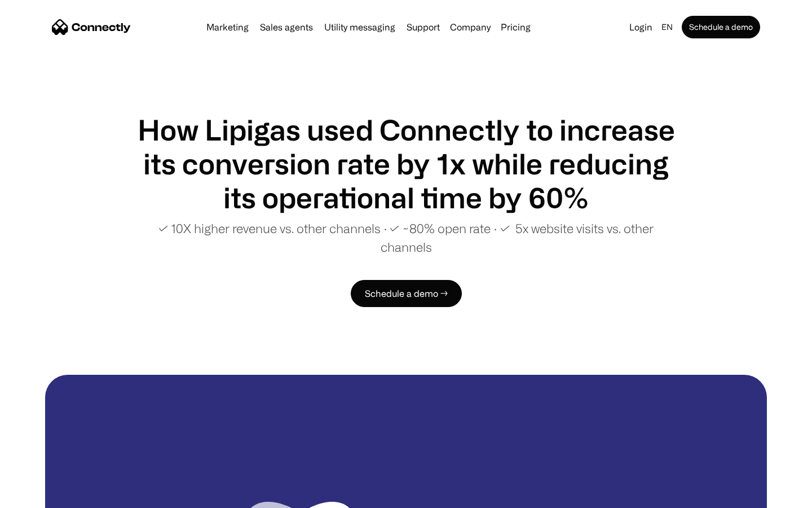 This screenshot has width=812, height=508. I want to click on ul: Language list, so click(45, 496).